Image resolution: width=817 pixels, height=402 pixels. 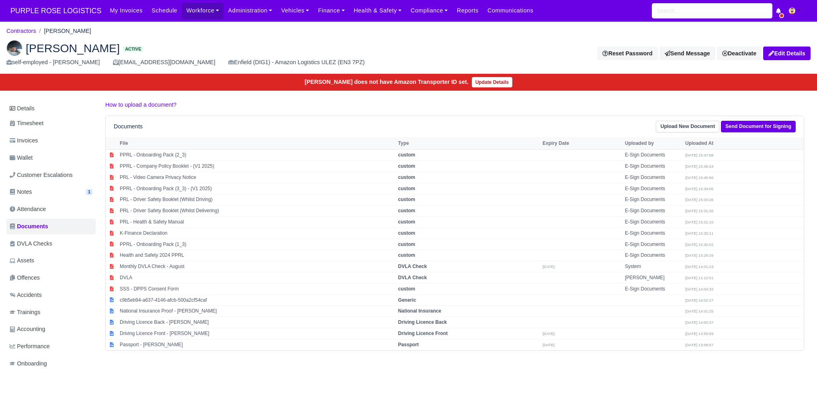 I want to click on td: PPRL - Onboarding Pack (2_3), so click(x=257, y=155).